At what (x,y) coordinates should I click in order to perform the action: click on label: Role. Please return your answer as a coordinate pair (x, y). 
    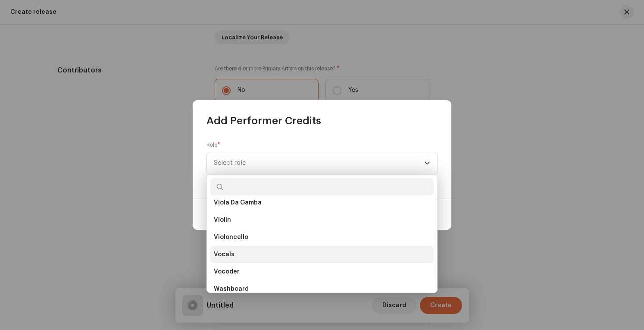
    Looking at the image, I should click on (213, 145).